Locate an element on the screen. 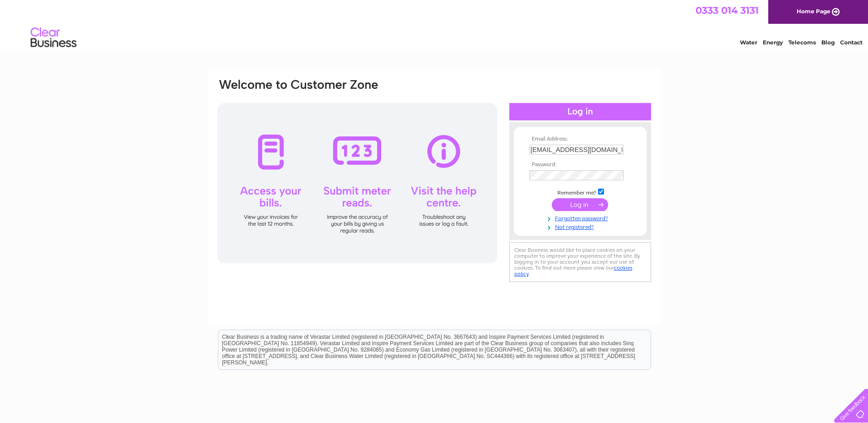  th: Email Address: is located at coordinates (581, 139).